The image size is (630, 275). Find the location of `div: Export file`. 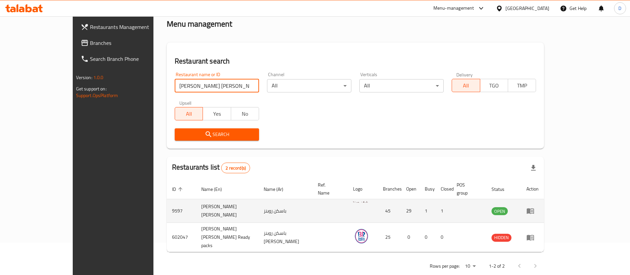

div: Export file is located at coordinates (534, 168).